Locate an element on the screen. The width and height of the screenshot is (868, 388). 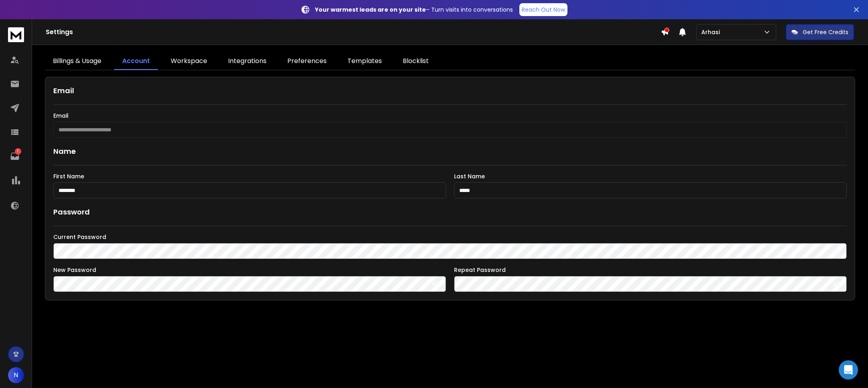
p: – Turn visits into conversations is located at coordinates (414, 10).